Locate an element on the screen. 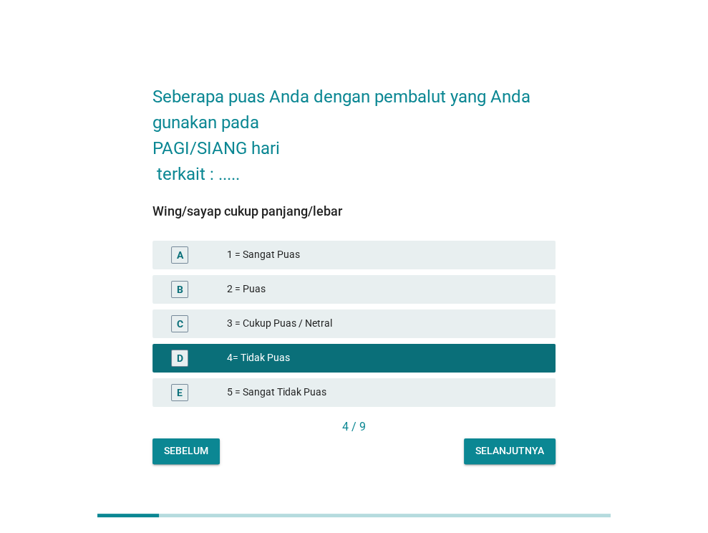  div: Selanjutnya is located at coordinates (510, 450).